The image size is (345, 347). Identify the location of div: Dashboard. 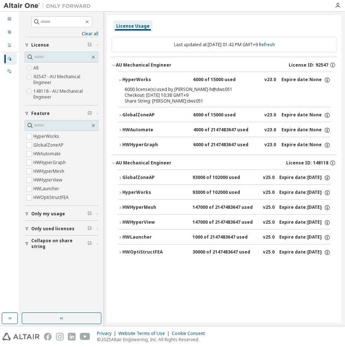
(10, 19).